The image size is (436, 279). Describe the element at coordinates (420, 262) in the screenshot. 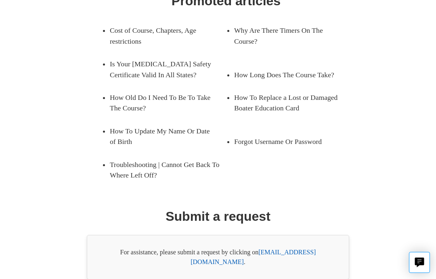

I see `button: Live chat` at that location.